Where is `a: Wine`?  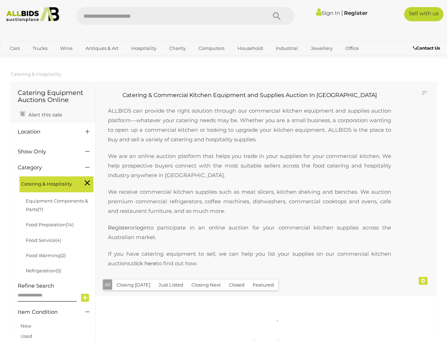 a: Wine is located at coordinates (66, 48).